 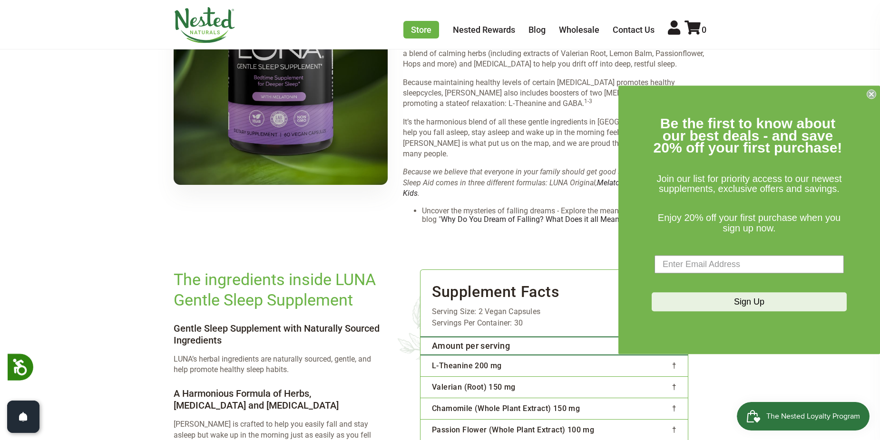 I want to click on a: Contact Us, so click(x=633, y=29).